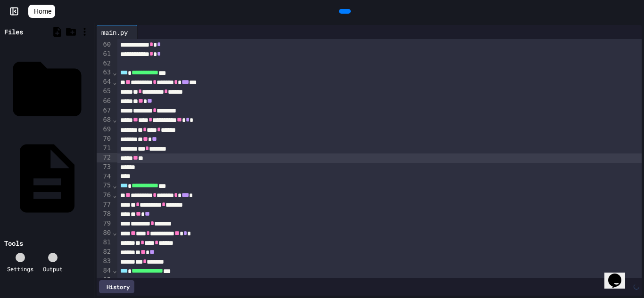  Describe the element at coordinates (104, 82) in the screenshot. I see `div: 64` at that location.